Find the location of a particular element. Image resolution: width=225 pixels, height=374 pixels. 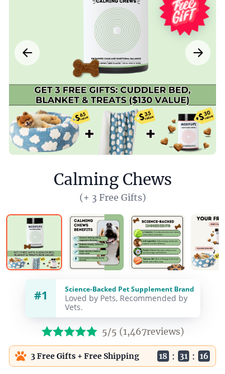

button: Previous Image is located at coordinates (27, 53).